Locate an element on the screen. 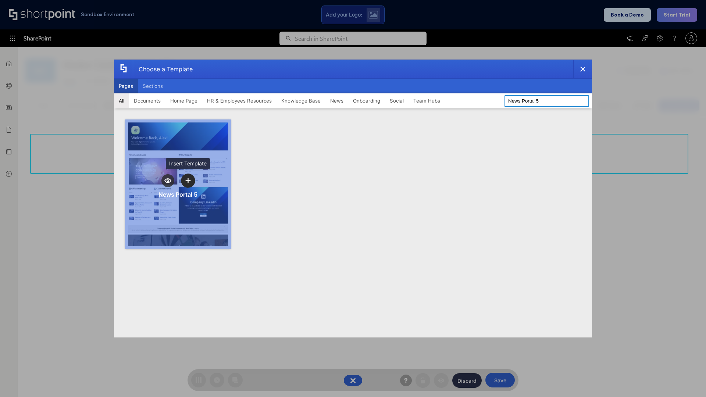 The image size is (706, 397). div: Chat Widget is located at coordinates (640, 355).